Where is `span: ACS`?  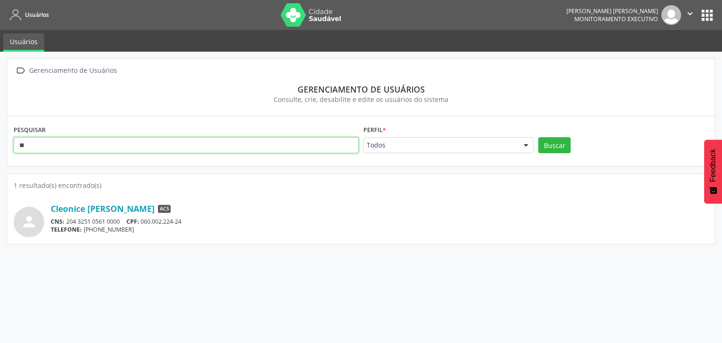 span: ACS is located at coordinates (164, 209).